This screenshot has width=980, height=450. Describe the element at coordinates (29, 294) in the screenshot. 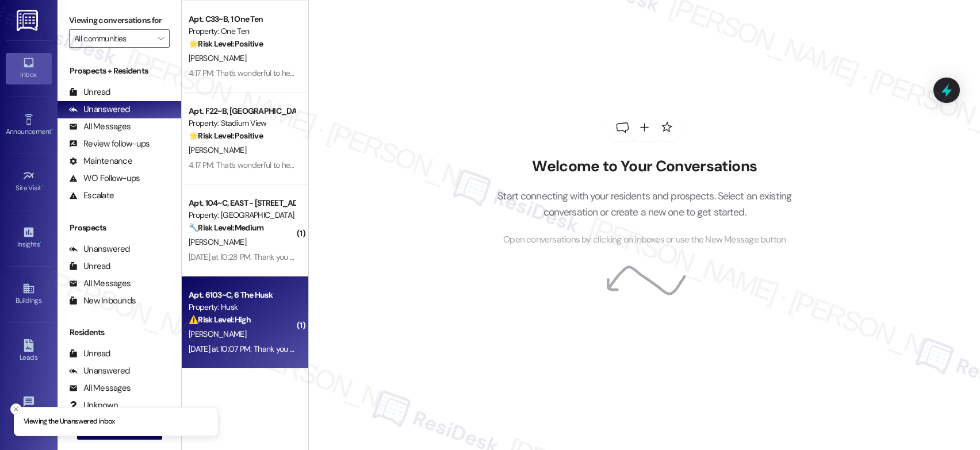

I see `a: Buildings` at that location.